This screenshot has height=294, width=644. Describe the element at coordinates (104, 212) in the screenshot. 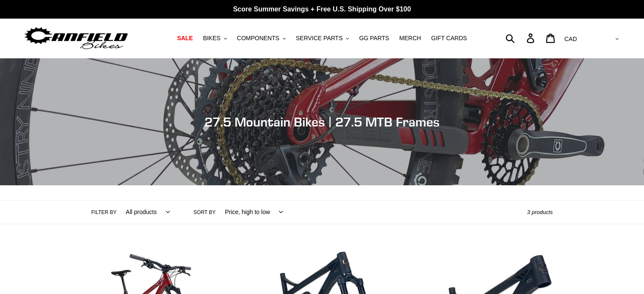

I see `label: Filter by` at that location.